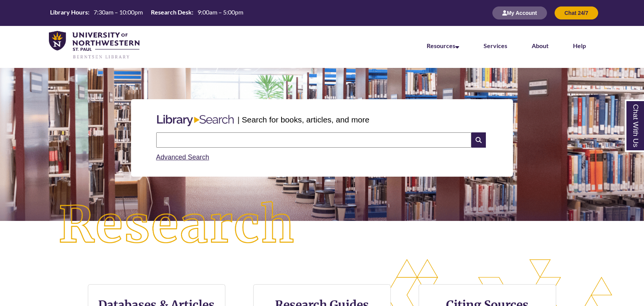 Image resolution: width=644 pixels, height=306 pixels. Describe the element at coordinates (183, 158) in the screenshot. I see `a: Advanced Search` at that location.